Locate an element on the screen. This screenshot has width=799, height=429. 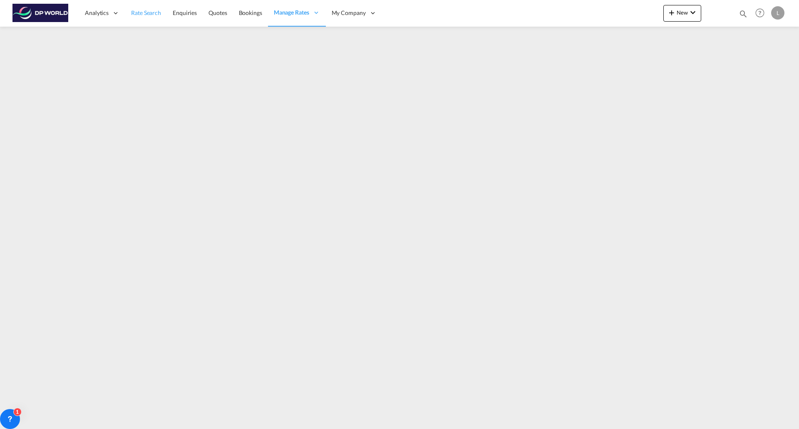
span: Manage Rates is located at coordinates (291, 12).